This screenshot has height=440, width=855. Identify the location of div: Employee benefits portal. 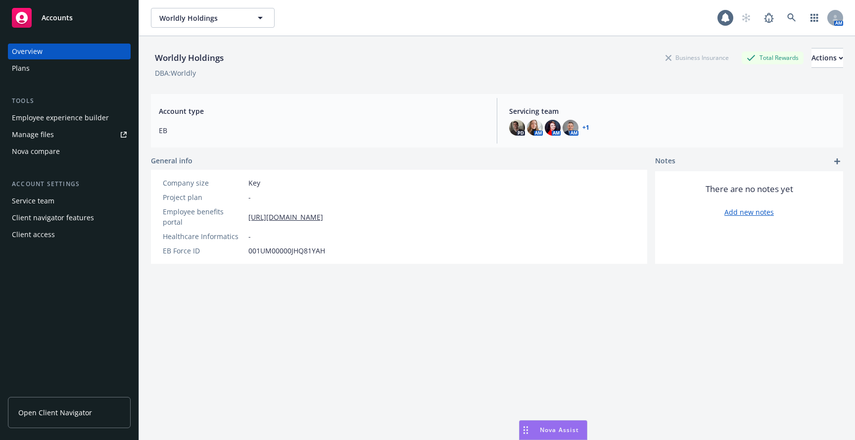
(203, 217).